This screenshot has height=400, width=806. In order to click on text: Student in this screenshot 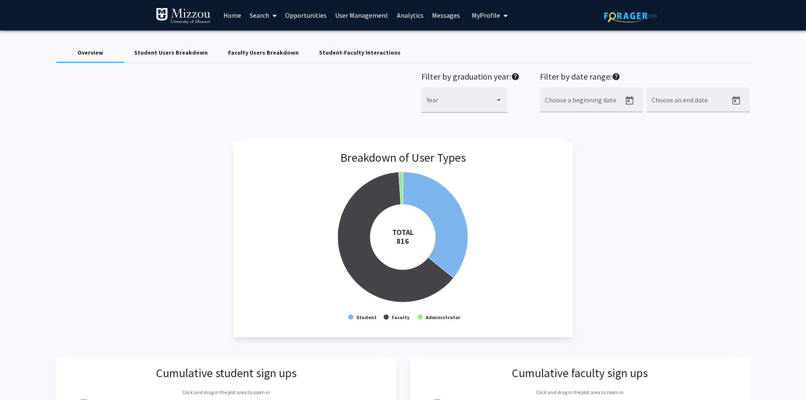, I will do `click(366, 317)`.